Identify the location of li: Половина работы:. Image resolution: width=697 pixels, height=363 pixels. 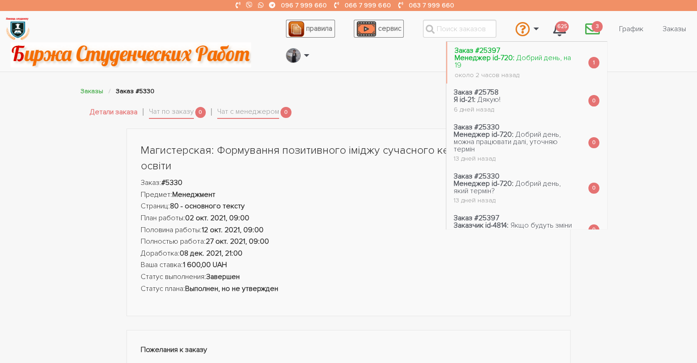
(349, 230).